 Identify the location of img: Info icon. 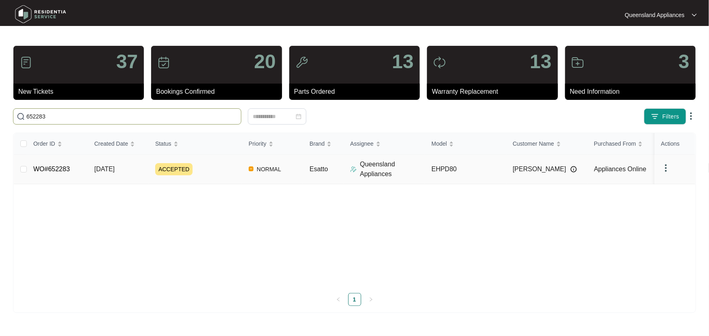
(574, 169).